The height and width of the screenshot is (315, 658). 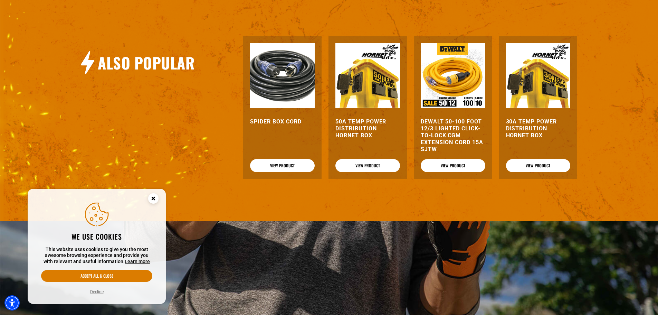 I want to click on h3: DEWALT 50-100 foot 12/3 Lighted Click-to-Lock CGM Extension Cord 15A SJTW, so click(x=453, y=135).